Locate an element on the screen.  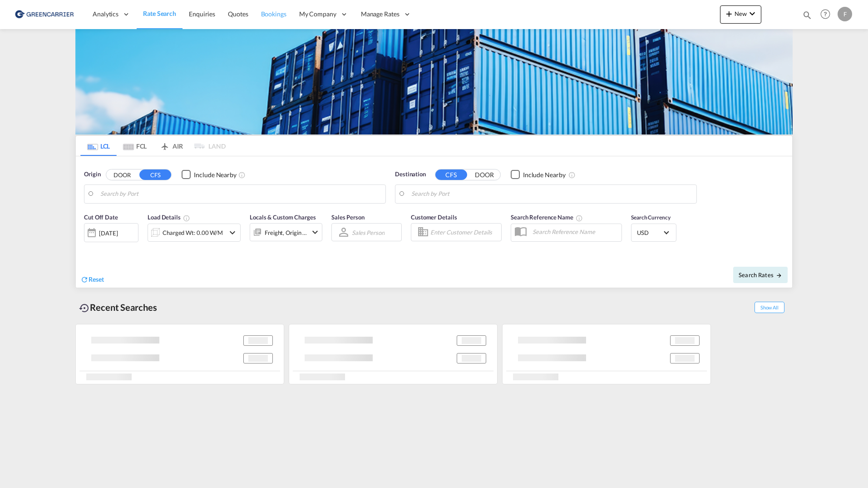
div: Origin DOOR CFS Checkbox No InkUnchecked: Ignores neighbouring ports when fetching rates.Checked ... is located at coordinates (434, 222).